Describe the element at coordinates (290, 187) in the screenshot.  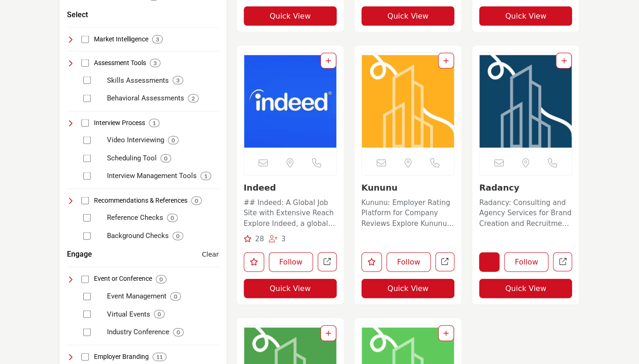
I see `h3: Indeed` at that location.